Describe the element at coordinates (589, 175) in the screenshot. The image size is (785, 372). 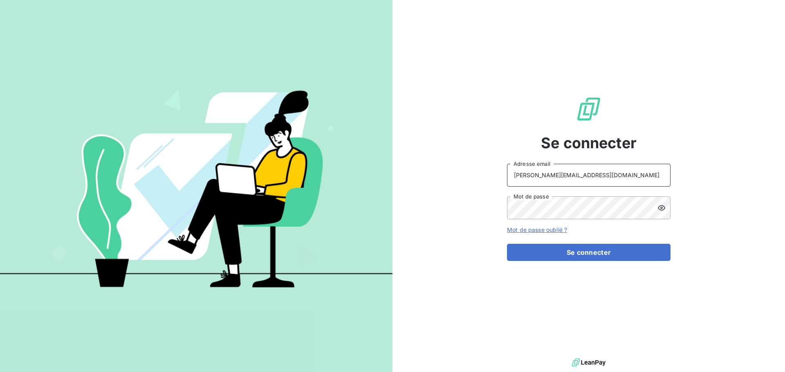
I see `input: placeholder` at that location.